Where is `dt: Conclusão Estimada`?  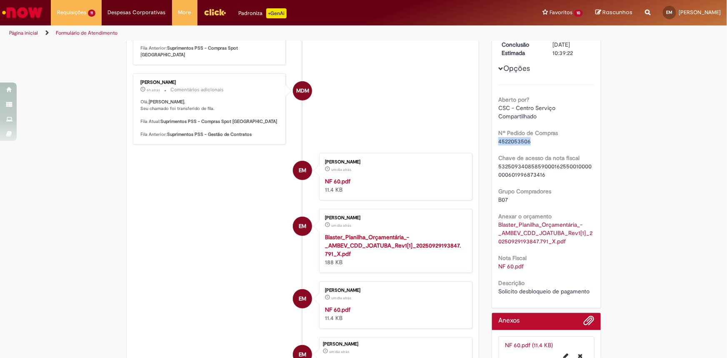
dt: Conclusão Estimada is located at coordinates (521, 49).